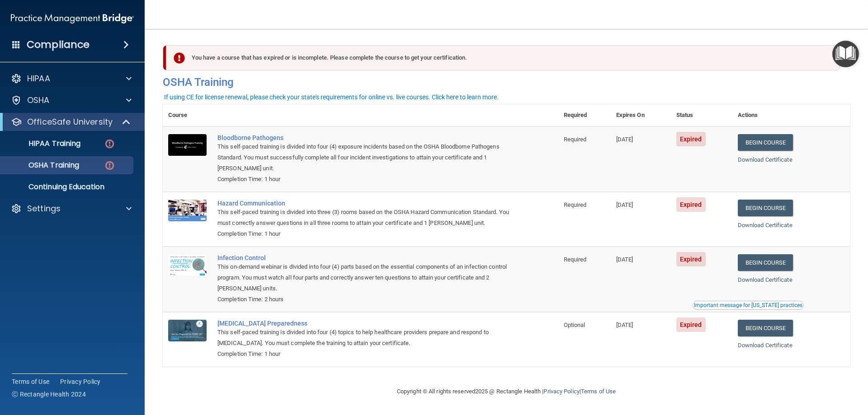 The width and height of the screenshot is (868, 415). Describe the element at coordinates (365, 258) in the screenshot. I see `a: Infection Control` at that location.